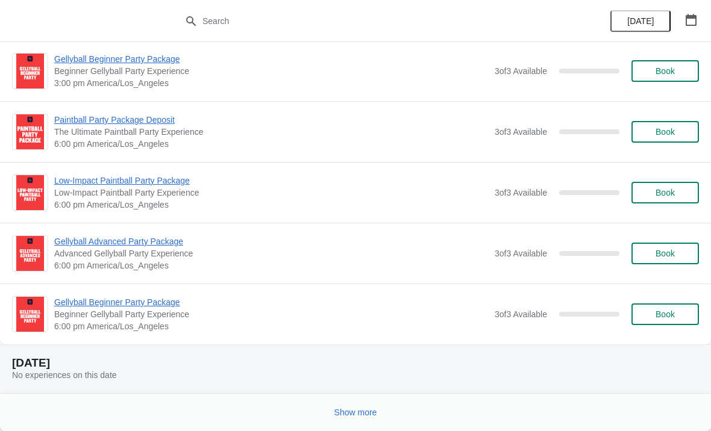  I want to click on span: Low-Impact Paintball Party Experience, so click(271, 193).